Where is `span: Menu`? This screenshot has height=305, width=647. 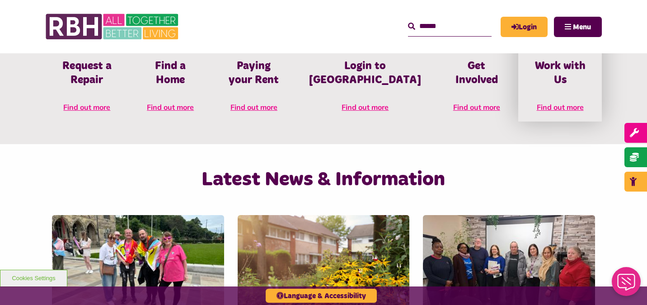
span: Menu is located at coordinates (582, 27).